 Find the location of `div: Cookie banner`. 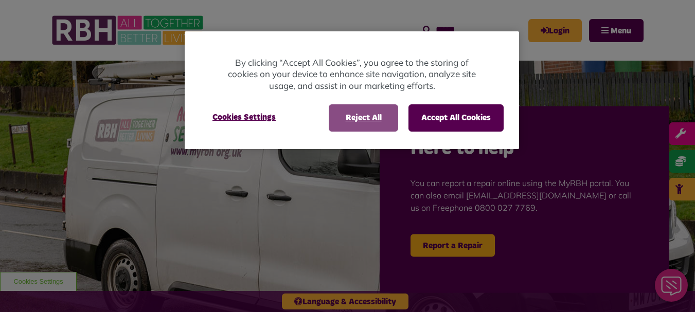

div: Cookie banner is located at coordinates (352, 90).